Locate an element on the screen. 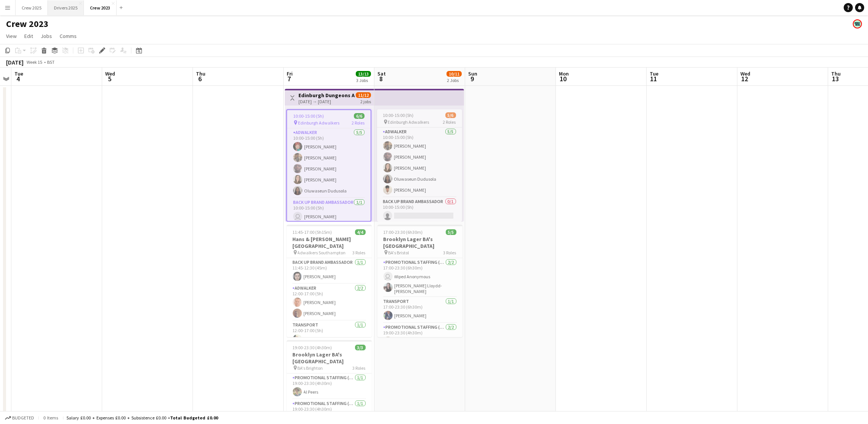 This screenshot has height=424, width=868. span: 11/12 is located at coordinates (364, 95).